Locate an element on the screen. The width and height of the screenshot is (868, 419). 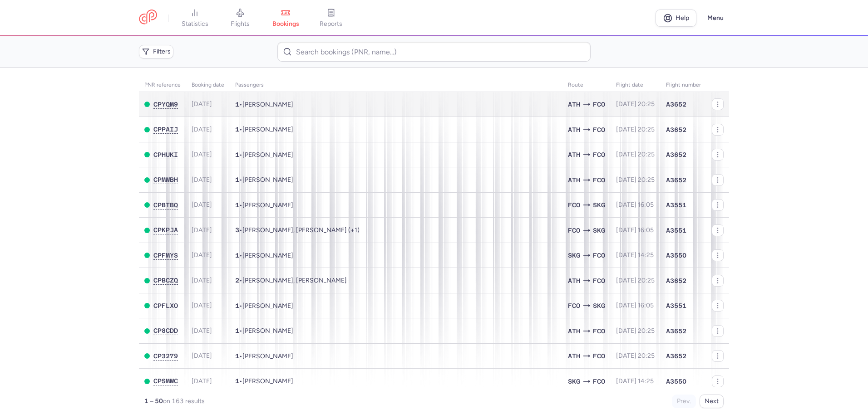
span: CPMWBH is located at coordinates (166, 179).